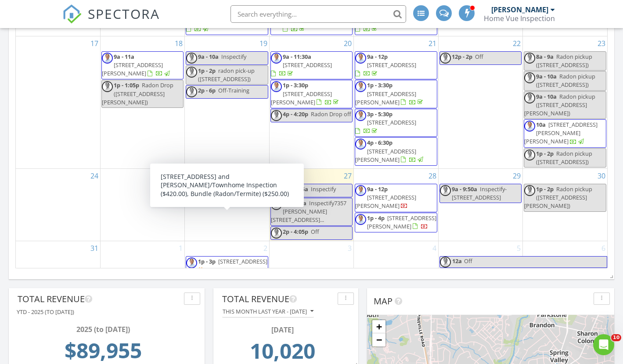 The height and width of the screenshot is (364, 623). Describe the element at coordinates (380, 85) in the screenshot. I see `span: 1p - 3:30p` at that location.